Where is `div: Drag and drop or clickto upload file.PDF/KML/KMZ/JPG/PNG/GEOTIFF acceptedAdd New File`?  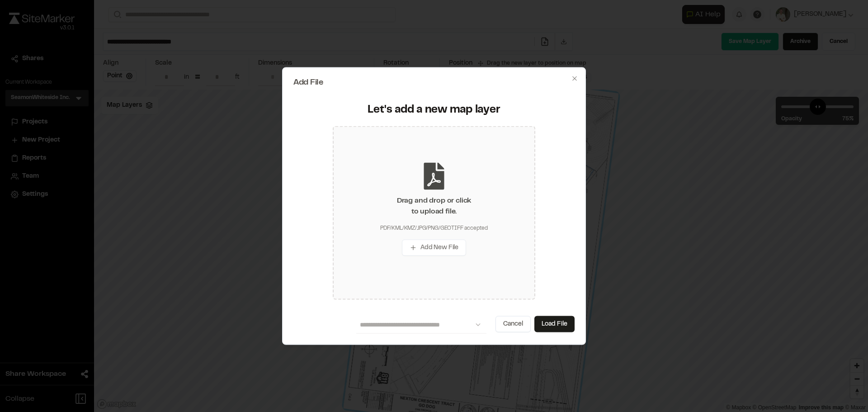 div: Drag and drop or clickto upload file.PDF/KML/KMZ/JPG/PNG/GEOTIFF acceptedAdd New File is located at coordinates (434, 213).